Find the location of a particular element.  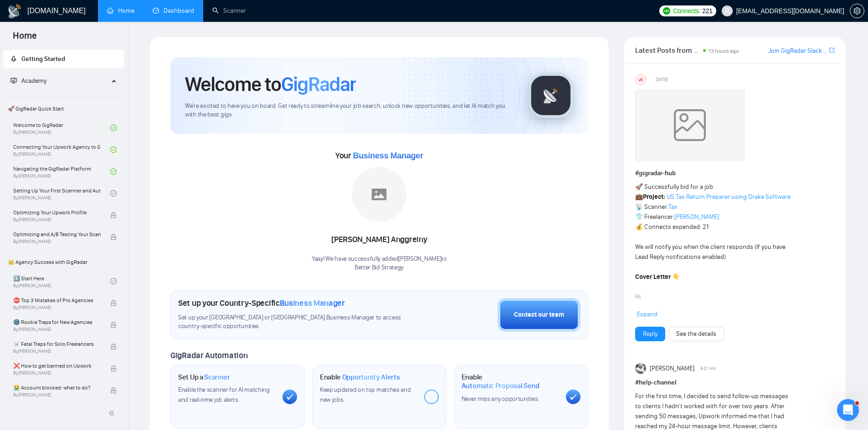

span: Keep updated on top matches and new jobs. is located at coordinates (366, 394).